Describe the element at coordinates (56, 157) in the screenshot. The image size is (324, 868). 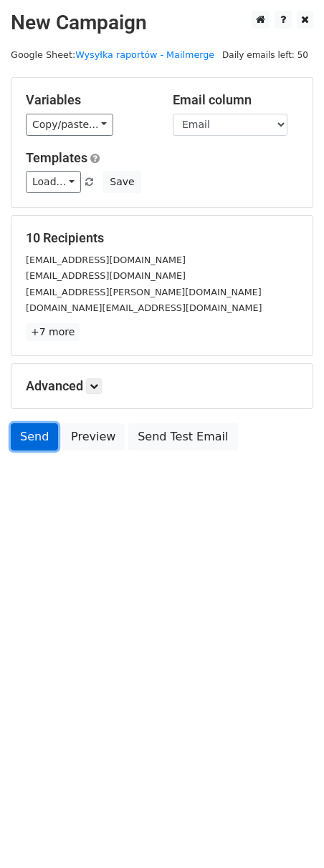
I see `a: Templates` at that location.